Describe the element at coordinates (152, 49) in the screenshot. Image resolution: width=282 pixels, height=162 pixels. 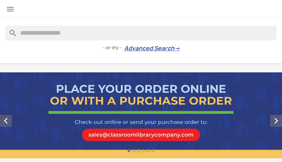
I see `a: Advanced Search→` at that location.